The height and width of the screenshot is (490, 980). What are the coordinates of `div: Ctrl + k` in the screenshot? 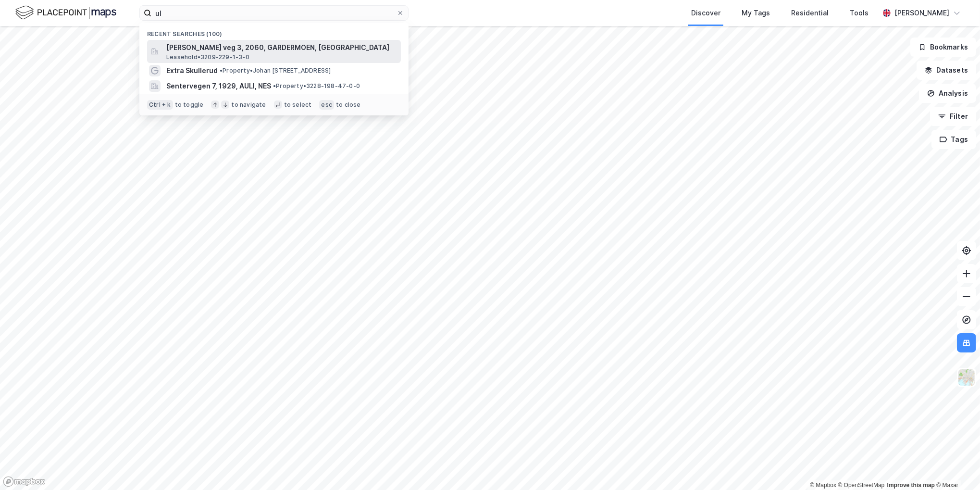 It's located at (160, 105).